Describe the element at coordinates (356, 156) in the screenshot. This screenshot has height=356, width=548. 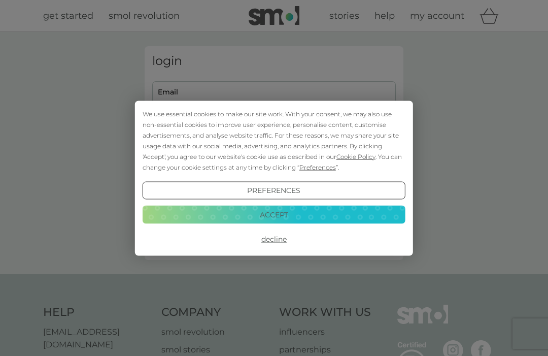
I see `span: Cookie Policy` at that location.